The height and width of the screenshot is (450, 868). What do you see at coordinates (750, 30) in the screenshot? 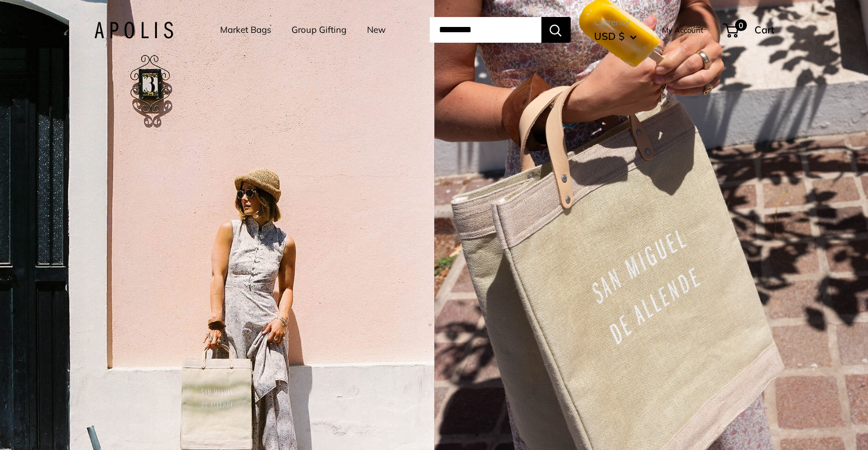
I see `a: 0 Cart` at bounding box center [750, 30].